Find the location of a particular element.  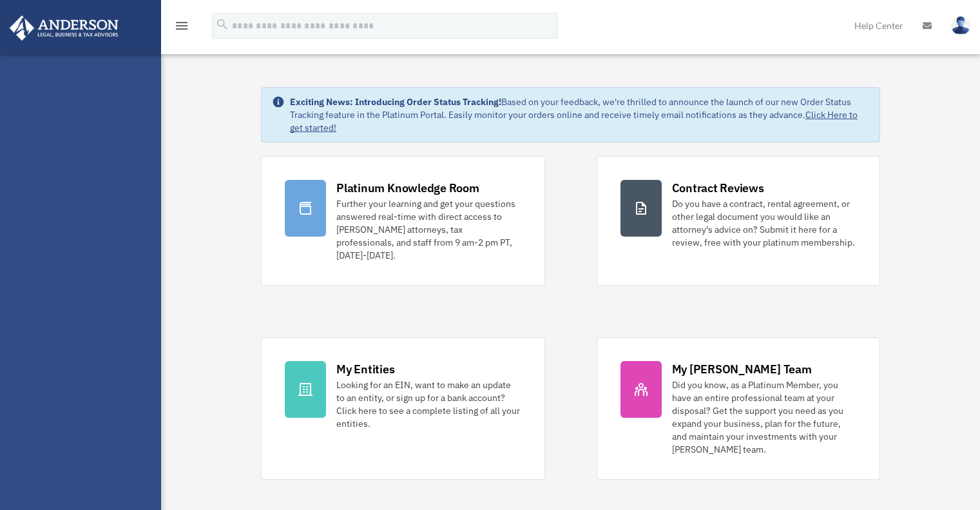

i: search is located at coordinates (222, 25).